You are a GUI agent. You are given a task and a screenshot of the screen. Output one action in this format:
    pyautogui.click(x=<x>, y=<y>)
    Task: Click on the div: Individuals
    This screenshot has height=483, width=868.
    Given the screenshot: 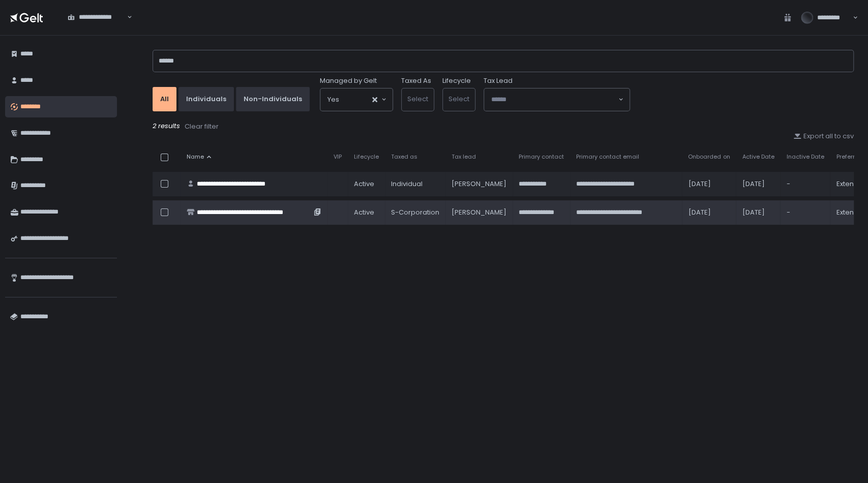 What is the action you would take?
    pyautogui.click(x=206, y=99)
    